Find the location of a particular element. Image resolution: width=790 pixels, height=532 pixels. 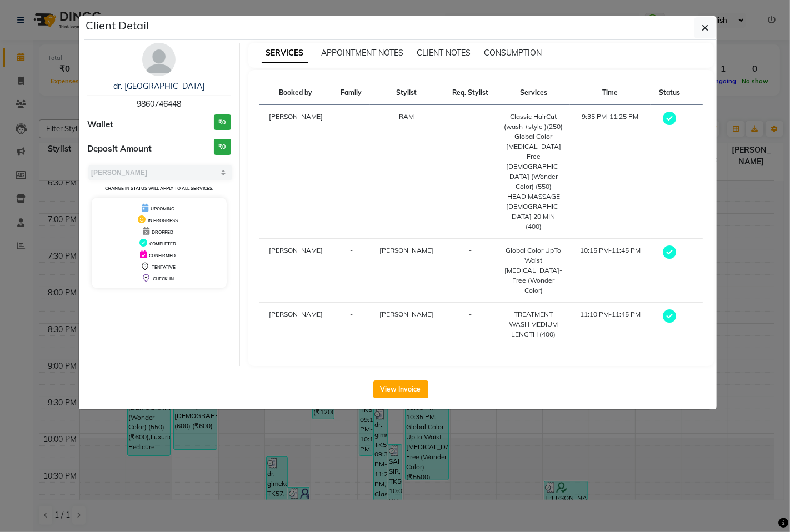

span: RAM is located at coordinates (407, 116).